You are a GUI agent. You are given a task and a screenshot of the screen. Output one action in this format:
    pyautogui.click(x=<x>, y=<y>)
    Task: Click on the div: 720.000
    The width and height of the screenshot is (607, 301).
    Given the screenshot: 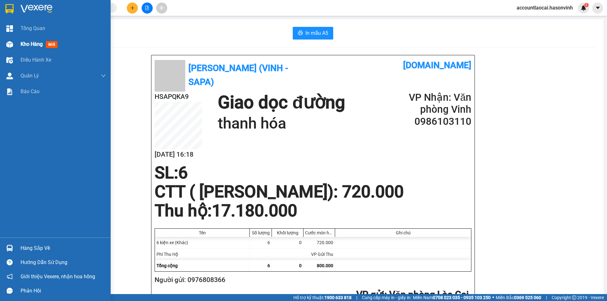 What is the action you would take?
    pyautogui.click(x=319, y=243)
    